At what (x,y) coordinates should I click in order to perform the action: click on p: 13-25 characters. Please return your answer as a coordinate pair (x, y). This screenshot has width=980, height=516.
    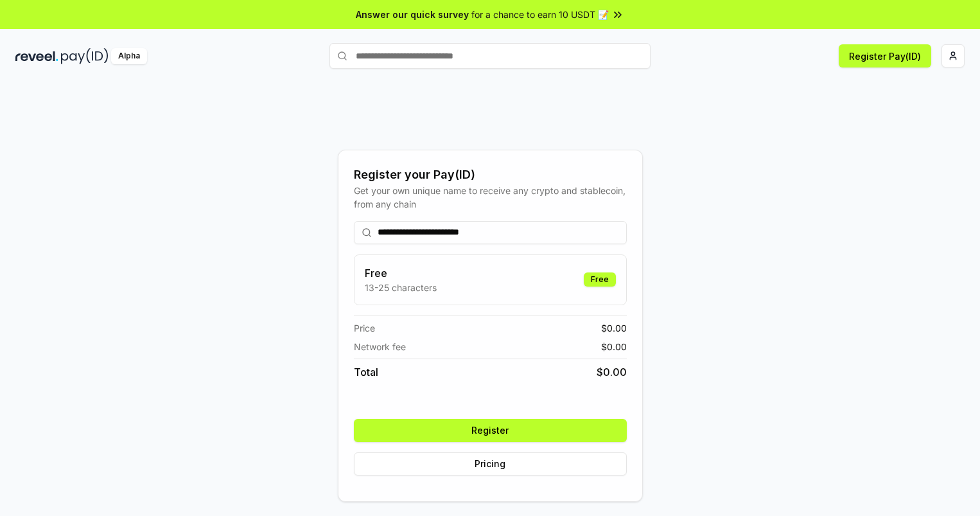
    Looking at the image, I should click on (401, 287).